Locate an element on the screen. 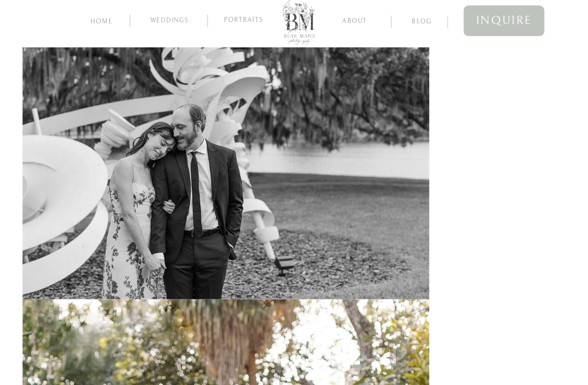  a: Portraits is located at coordinates (244, 20).